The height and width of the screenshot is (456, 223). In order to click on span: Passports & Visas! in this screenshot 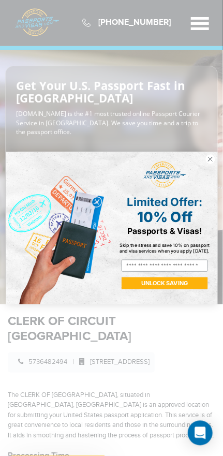, I will do `click(164, 230)`.